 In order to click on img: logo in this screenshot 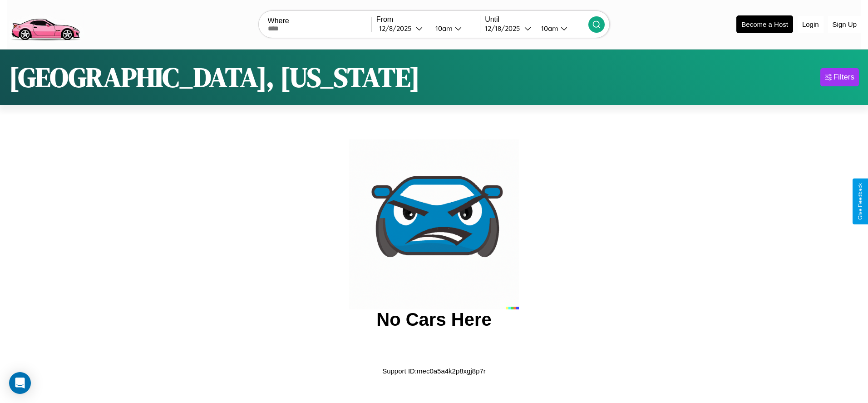, I will do `click(45, 24)`.